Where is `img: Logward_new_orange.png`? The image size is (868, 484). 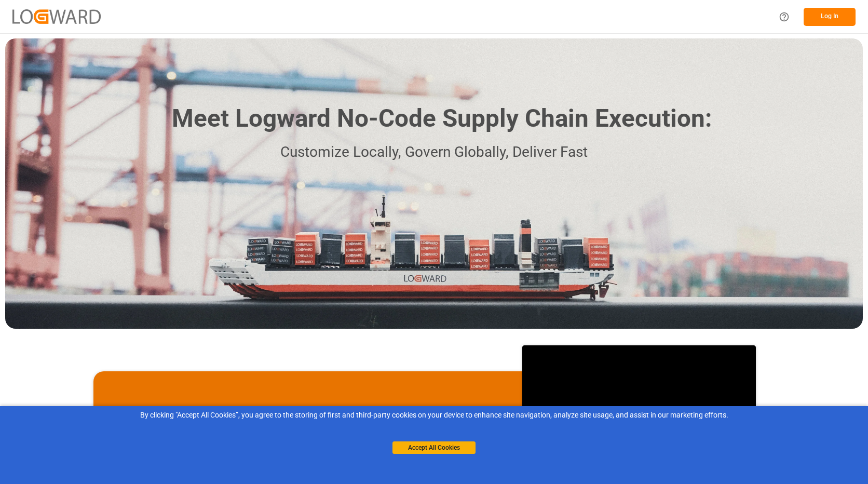 img: Logward_new_orange.png is located at coordinates (57, 16).